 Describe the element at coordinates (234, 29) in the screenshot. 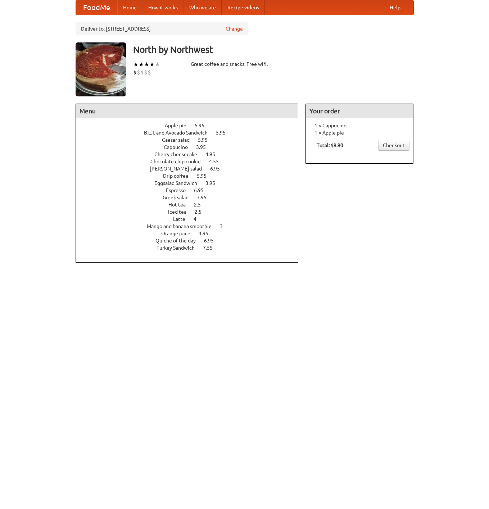

I see `a: Change` at that location.